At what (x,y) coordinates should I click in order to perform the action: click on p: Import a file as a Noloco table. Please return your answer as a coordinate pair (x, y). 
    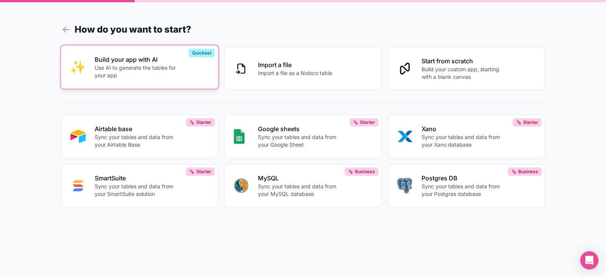
    Looking at the image, I should click on (295, 73).